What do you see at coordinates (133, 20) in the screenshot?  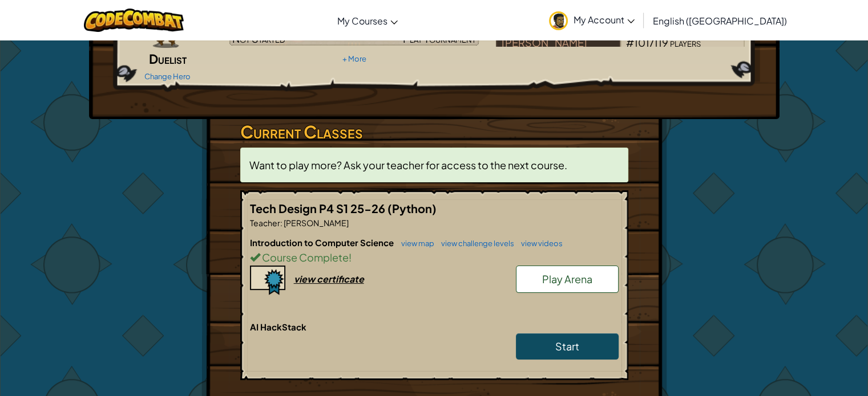 I see `img: CodeCombat logo` at bounding box center [133, 20].